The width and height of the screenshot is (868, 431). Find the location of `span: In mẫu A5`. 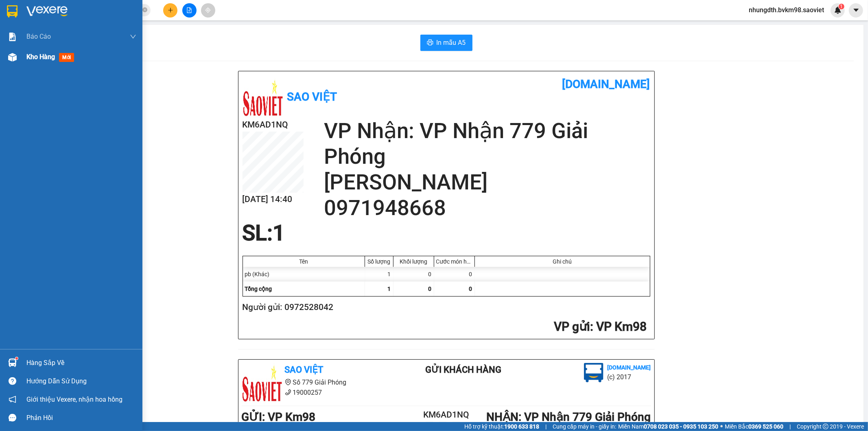

span: In mẫu A5 is located at coordinates (451, 43).